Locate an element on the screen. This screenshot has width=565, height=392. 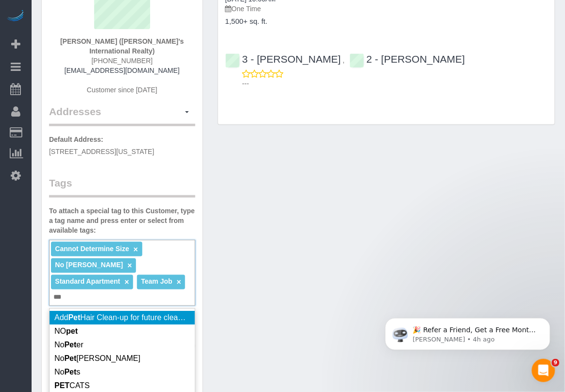
legend: Tags is located at coordinates (122, 187).